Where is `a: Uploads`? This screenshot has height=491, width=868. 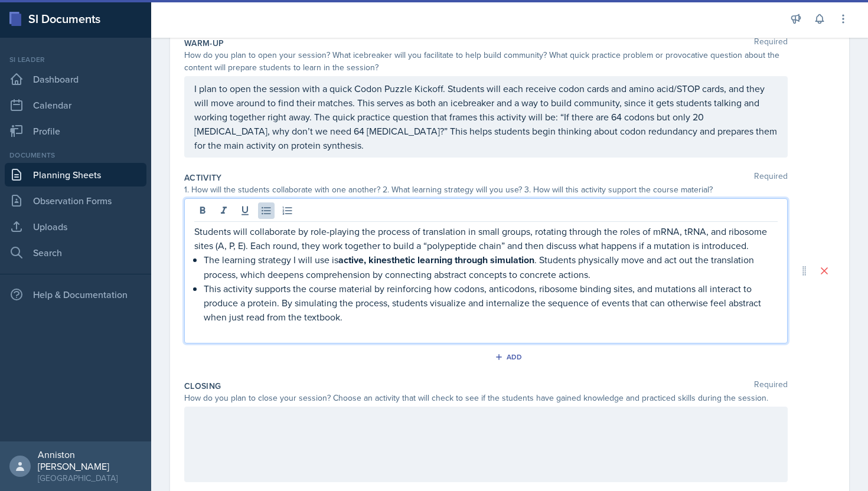
a: Uploads is located at coordinates (75, 227).